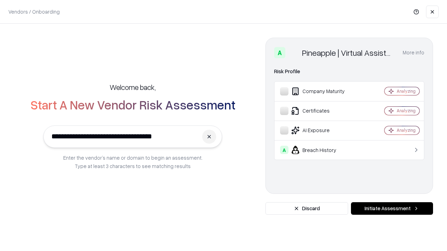  What do you see at coordinates (322, 92) in the screenshot?
I see `div: Company Maturity` at bounding box center [322, 92].